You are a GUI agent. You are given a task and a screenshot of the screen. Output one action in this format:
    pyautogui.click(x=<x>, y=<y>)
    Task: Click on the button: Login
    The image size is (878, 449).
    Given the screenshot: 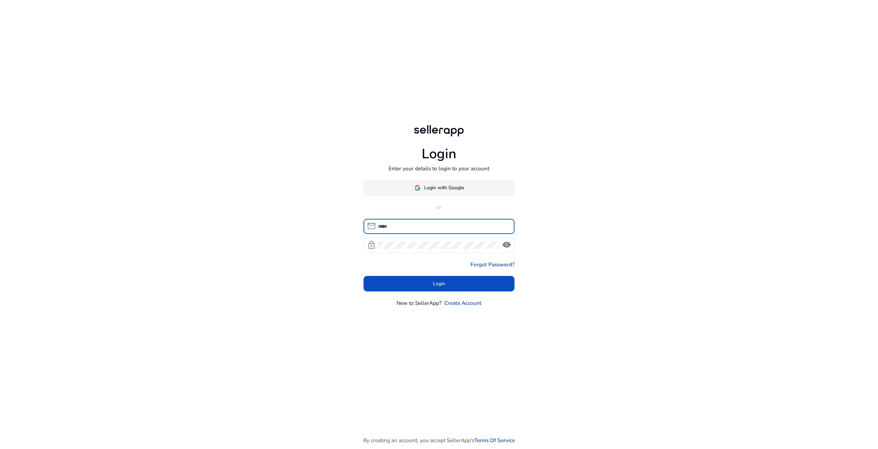 What is the action you would take?
    pyautogui.click(x=439, y=283)
    